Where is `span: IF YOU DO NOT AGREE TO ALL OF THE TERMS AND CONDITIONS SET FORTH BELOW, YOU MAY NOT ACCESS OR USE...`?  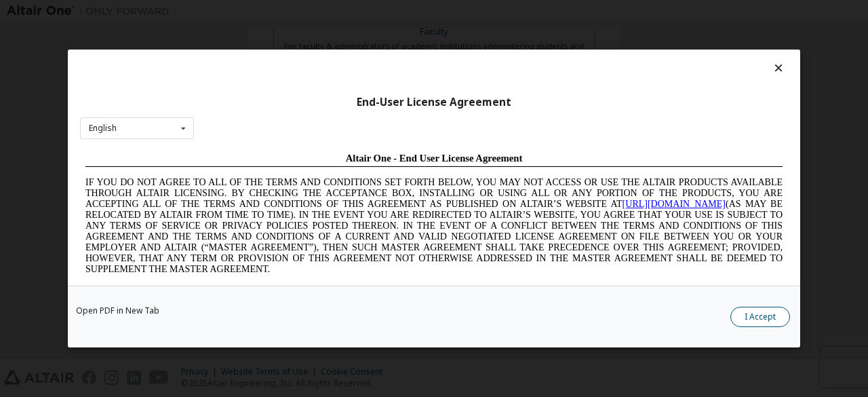 span: IF YOU DO NOT AGREE TO ALL OF THE TERMS AND CONDITIONS SET FORTH BELOW, YOU MAY NOT ACCESS OR USE... is located at coordinates (354, 78).